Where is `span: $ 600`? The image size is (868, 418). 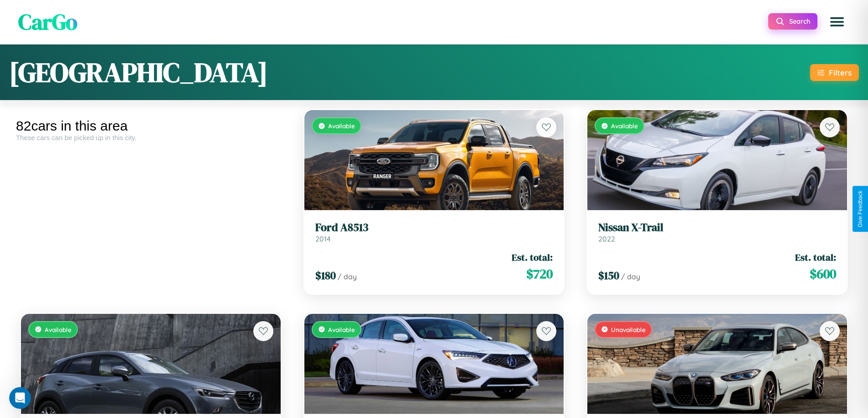 span: $ 600 is located at coordinates (823, 274).